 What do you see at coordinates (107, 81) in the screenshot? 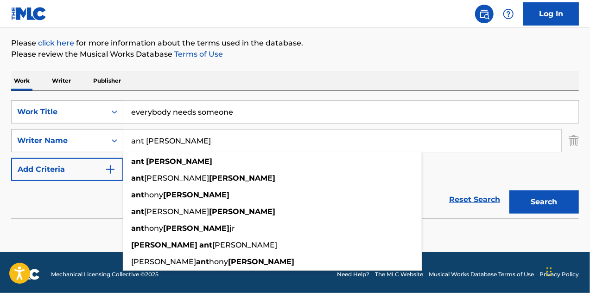
I see `p: Publisher` at bounding box center [107, 81].